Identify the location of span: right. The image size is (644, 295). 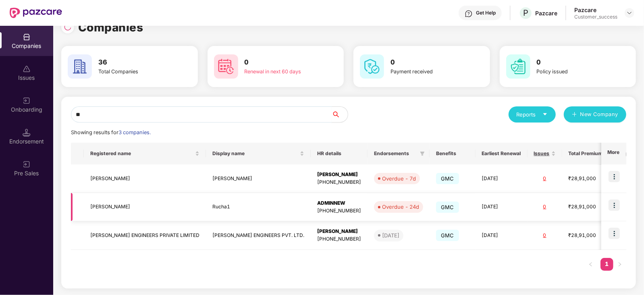
(620, 264).